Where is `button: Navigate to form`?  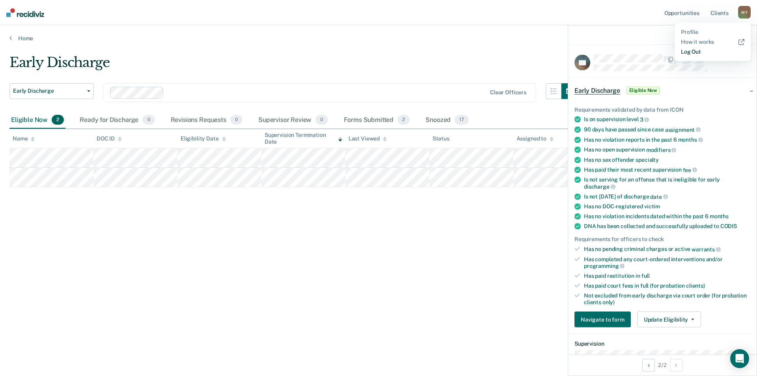 button: Navigate to form is located at coordinates (603, 320).